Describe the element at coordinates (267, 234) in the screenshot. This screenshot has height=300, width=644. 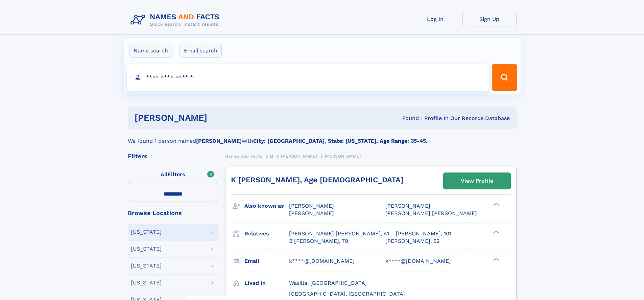
I see `h3: Relatives` at that location.